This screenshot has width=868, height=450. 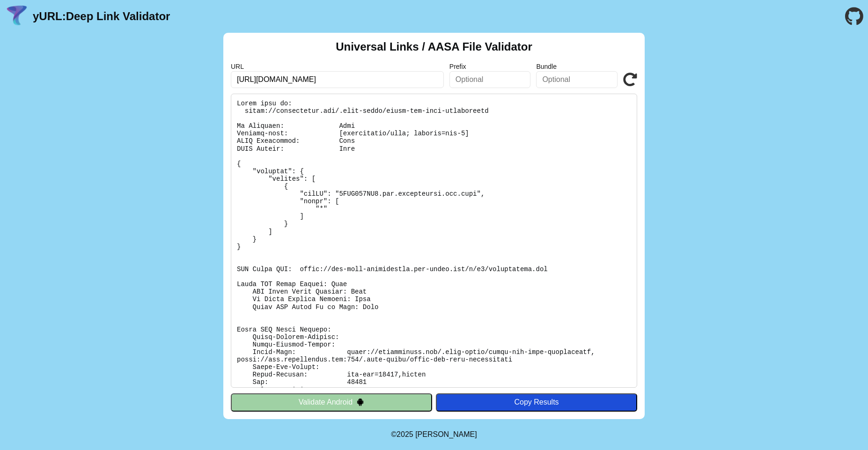 What do you see at coordinates (405, 434) in the screenshot?
I see `span: 2025` at bounding box center [405, 434].